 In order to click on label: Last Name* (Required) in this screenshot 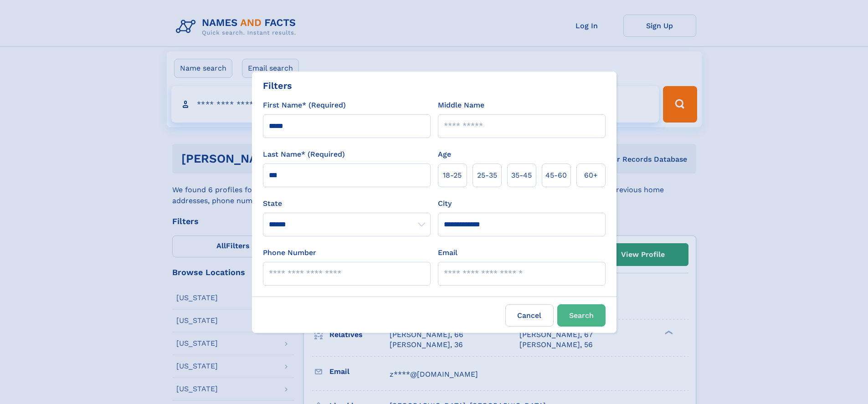, I will do `click(304, 155)`.